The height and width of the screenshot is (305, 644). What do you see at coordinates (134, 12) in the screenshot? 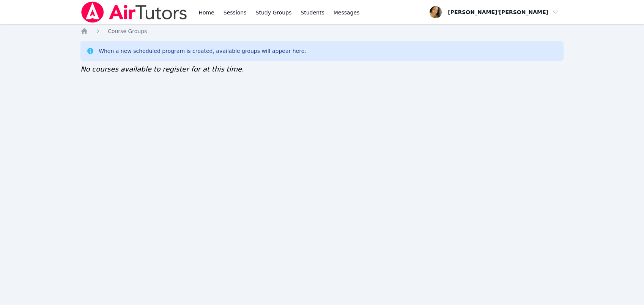
I see `img: Air Tutors` at bounding box center [134, 12].